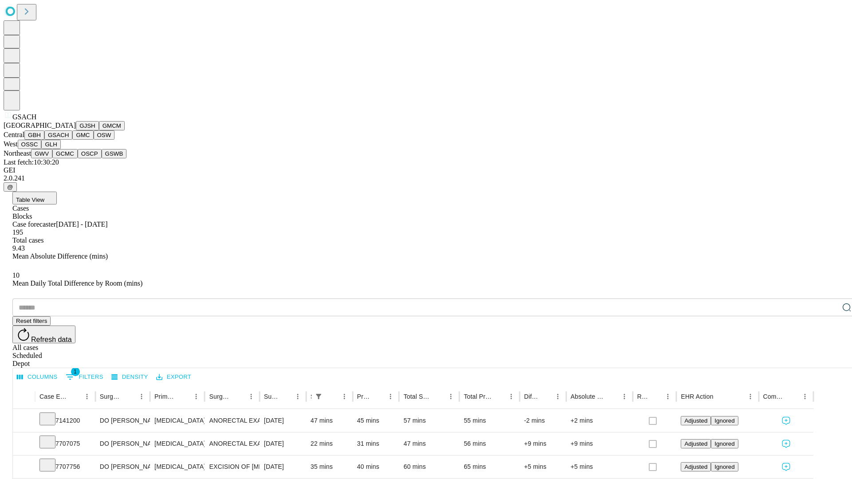 The height and width of the screenshot is (479, 852). I want to click on button: Density, so click(130, 377).